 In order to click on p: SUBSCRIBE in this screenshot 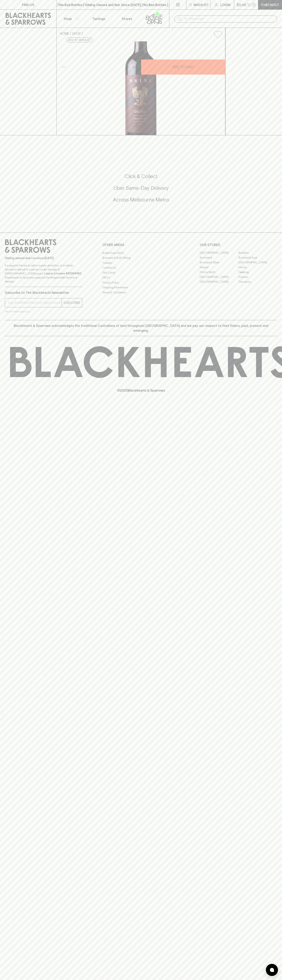, I will do `click(72, 303)`.